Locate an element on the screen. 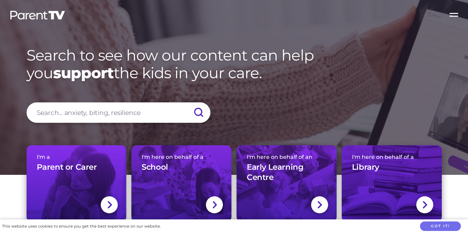  h3: Library is located at coordinates (365, 167).